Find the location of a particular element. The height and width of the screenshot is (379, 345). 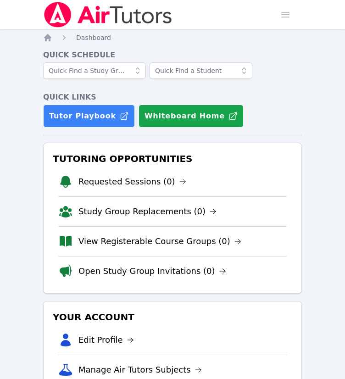

img: Air Tutors is located at coordinates (108, 15).